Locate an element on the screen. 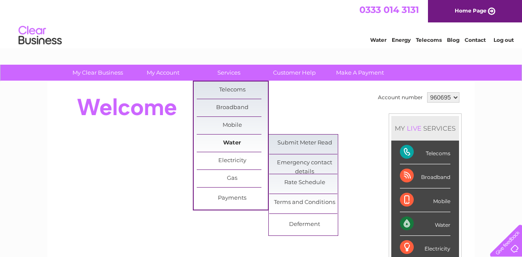 The height and width of the screenshot is (257, 522). a: Log out is located at coordinates (504, 40).